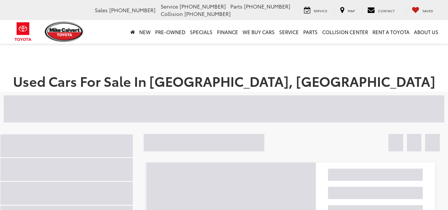 This screenshot has height=210, width=448. What do you see at coordinates (236, 6) in the screenshot?
I see `span: Parts` at bounding box center [236, 6].